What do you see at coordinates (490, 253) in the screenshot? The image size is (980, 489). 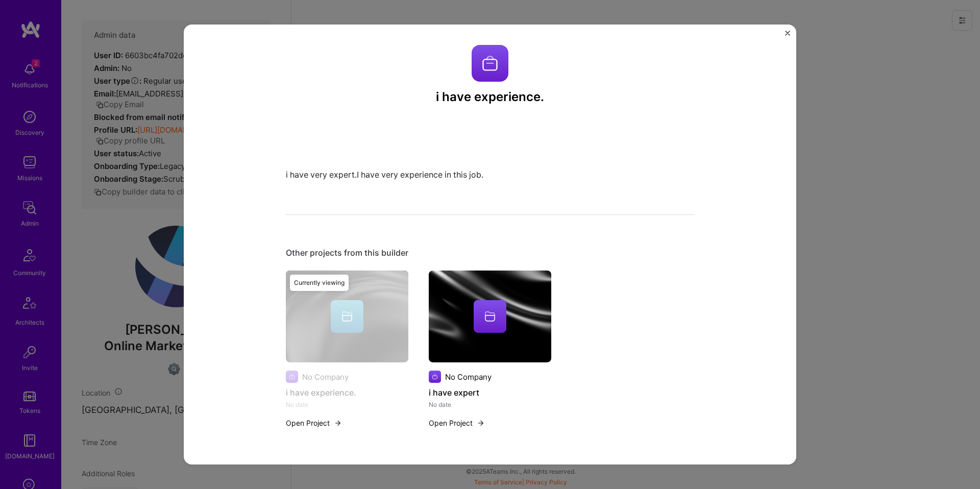 I see `div: Other projects from this builder` at bounding box center [490, 253].